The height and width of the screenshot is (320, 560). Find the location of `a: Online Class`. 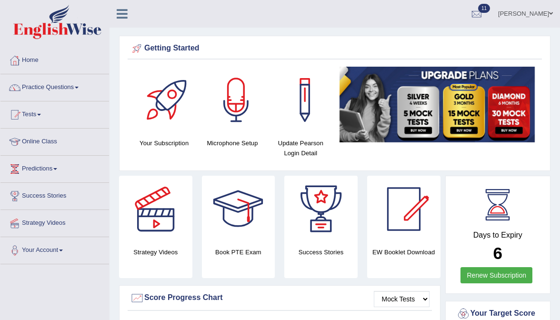

a: Online Class is located at coordinates (55, 140).